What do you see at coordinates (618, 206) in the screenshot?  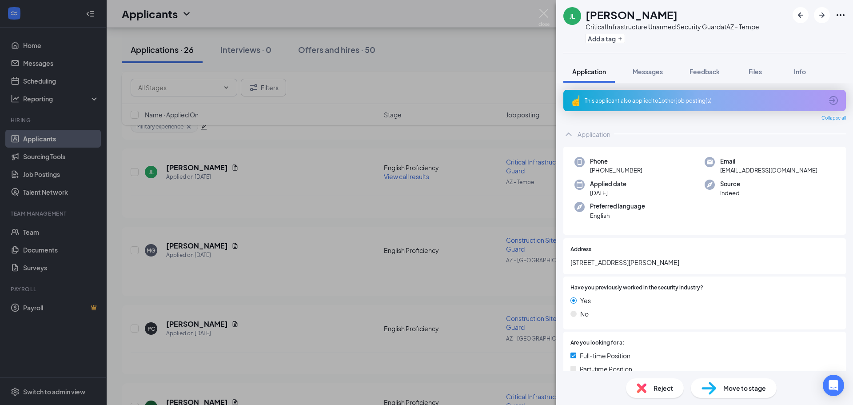 I see `span: Preferred language` at bounding box center [618, 206].